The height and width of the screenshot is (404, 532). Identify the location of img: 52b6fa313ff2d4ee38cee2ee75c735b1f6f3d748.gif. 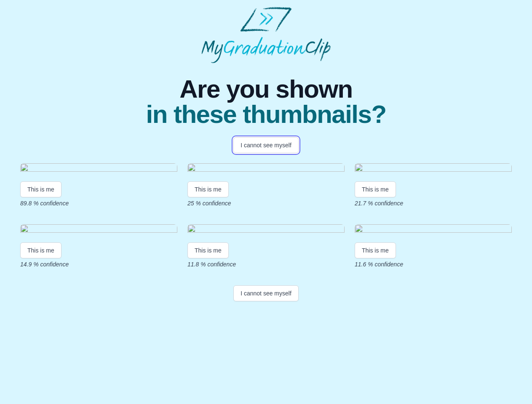
(433, 169).